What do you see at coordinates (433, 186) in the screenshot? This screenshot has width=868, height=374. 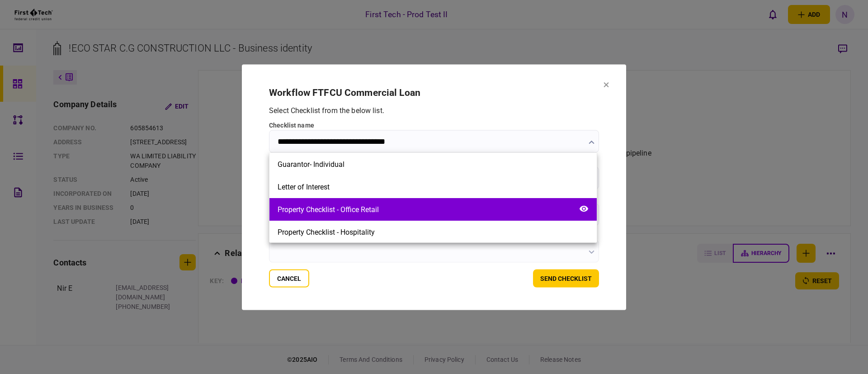 I see `button: Letter of Interestnameupload typeE-Sign ConsentEditable PDF` at bounding box center [433, 186].